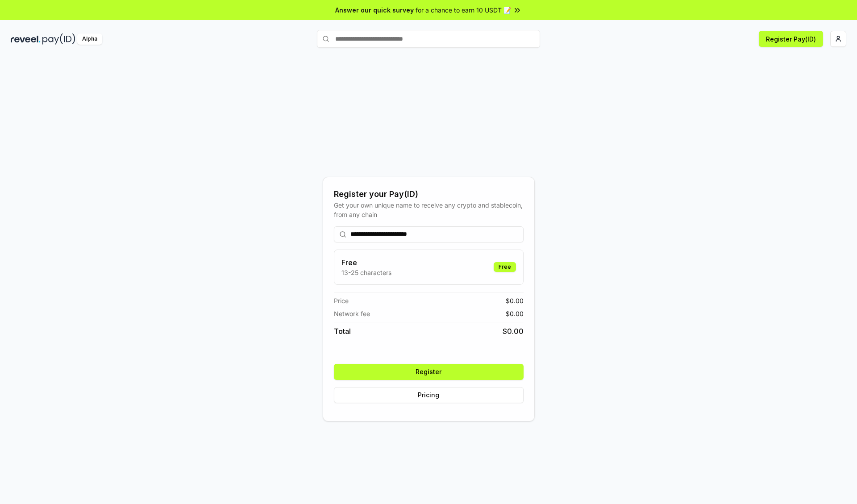 The width and height of the screenshot is (857, 504). I want to click on img: pay_id, so click(59, 39).